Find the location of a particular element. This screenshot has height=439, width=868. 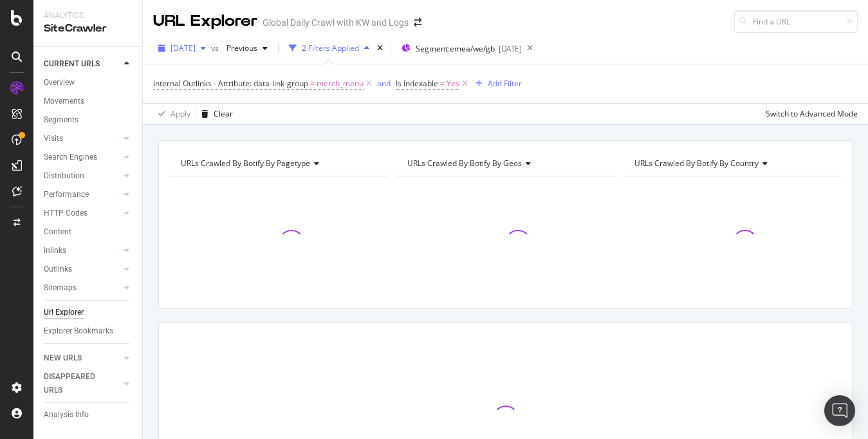

div: Sitemaps is located at coordinates (60, 288).